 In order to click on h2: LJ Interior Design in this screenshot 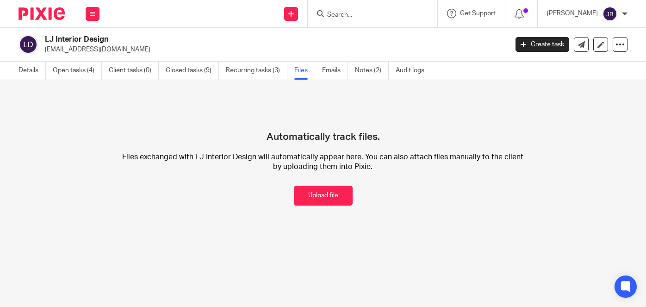, I will do `click(228, 39)`.